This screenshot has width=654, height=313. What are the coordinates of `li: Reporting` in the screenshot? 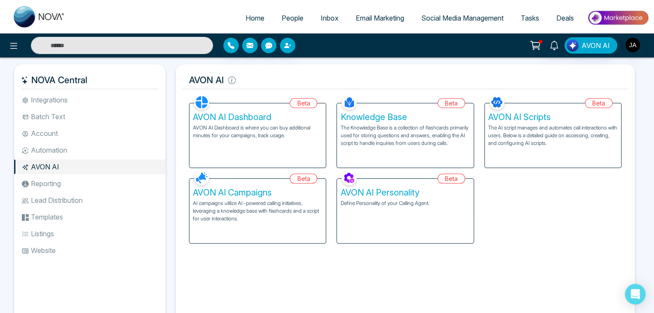 It's located at (90, 183).